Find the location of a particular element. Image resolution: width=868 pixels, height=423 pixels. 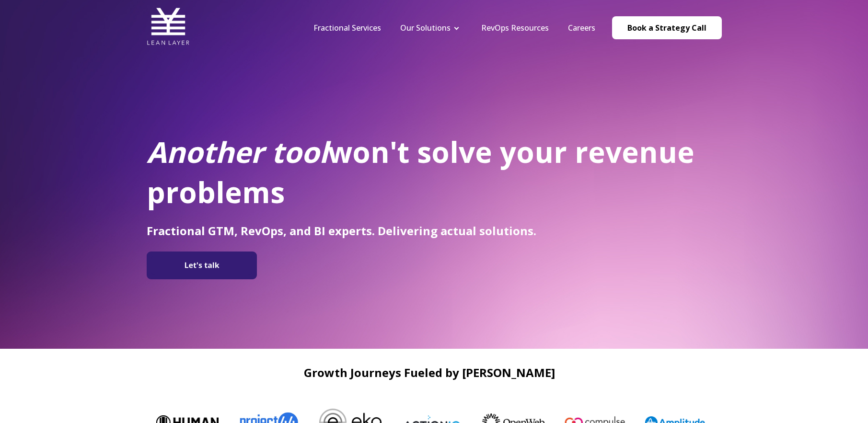

em: Another tool is located at coordinates (237, 152).